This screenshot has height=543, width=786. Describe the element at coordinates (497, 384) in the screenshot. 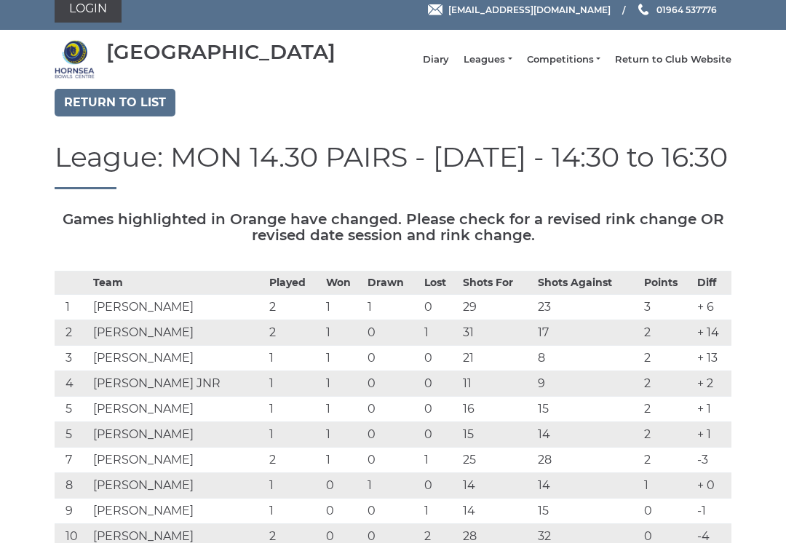

I see `td: 11` at that location.